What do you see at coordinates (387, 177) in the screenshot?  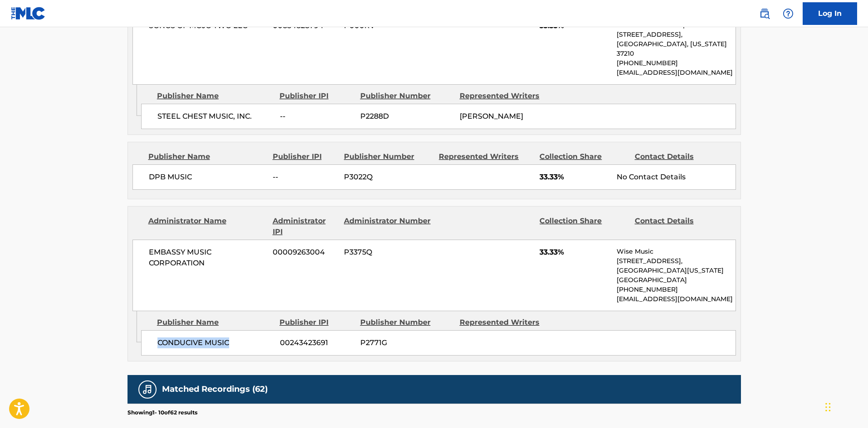 I see `span: P3022Q` at bounding box center [387, 177].